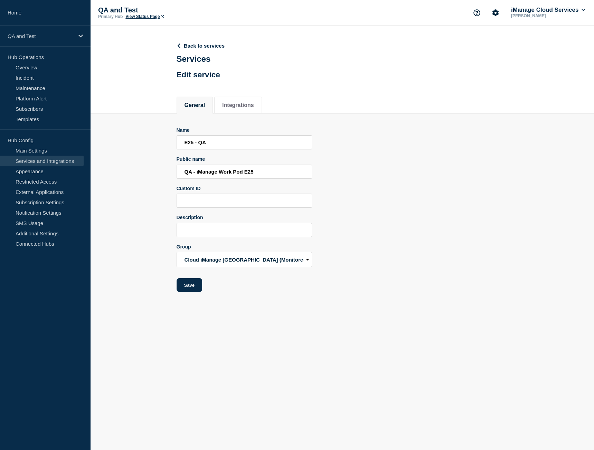 The width and height of the screenshot is (594, 450). What do you see at coordinates (238, 105) in the screenshot?
I see `button: Integrations` at bounding box center [238, 105].